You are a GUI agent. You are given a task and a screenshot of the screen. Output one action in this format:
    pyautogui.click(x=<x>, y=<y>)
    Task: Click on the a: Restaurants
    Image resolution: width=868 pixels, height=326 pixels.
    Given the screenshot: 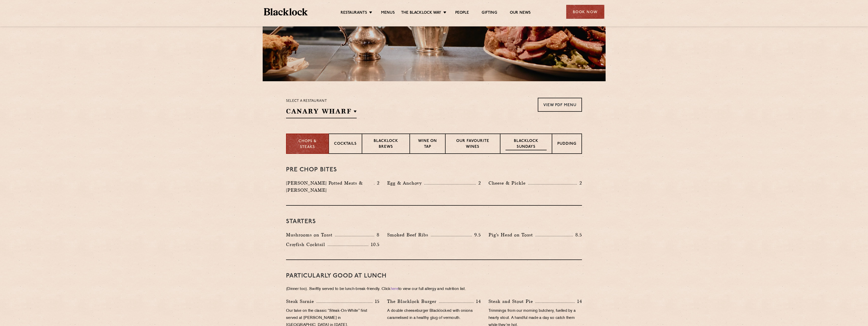 What is the action you would take?
    pyautogui.click(x=354, y=13)
    